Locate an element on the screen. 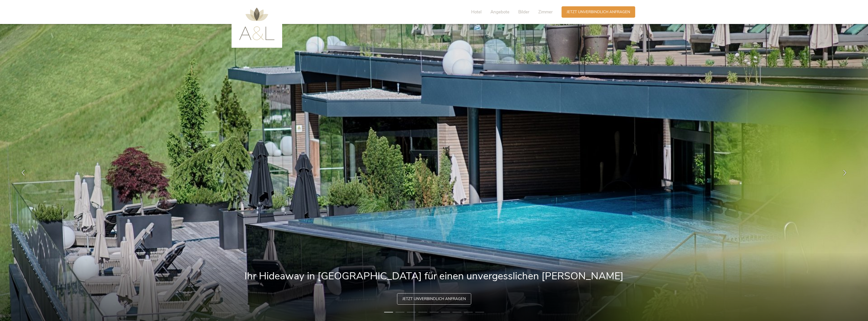 The height and width of the screenshot is (321, 868). a: AMONTI & LUNARIS Wellnessresort is located at coordinates (257, 24).